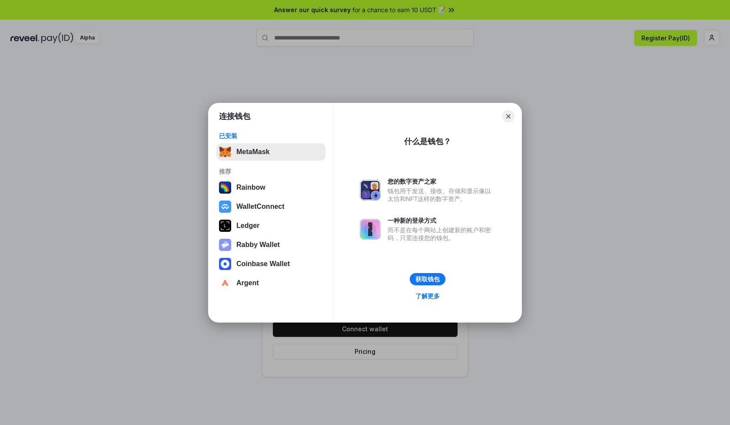  What do you see at coordinates (271, 226) in the screenshot?
I see `button: Ledger` at bounding box center [271, 226].